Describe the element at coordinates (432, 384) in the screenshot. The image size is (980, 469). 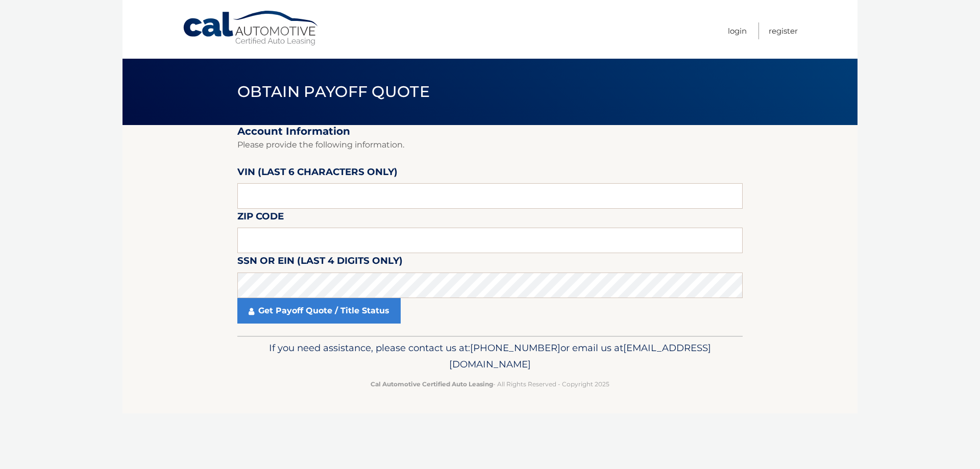
I see `strong: Cal Automotive Certified Auto Leasing` at that location.